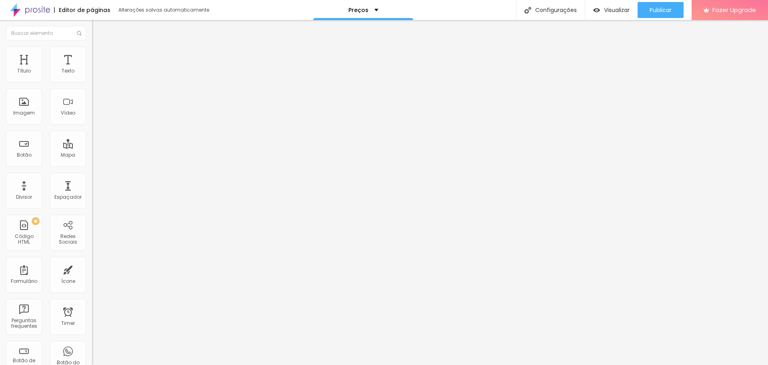 This screenshot has width=768, height=365. Describe the element at coordinates (24, 113) in the screenshot. I see `div: Imagem` at that location.